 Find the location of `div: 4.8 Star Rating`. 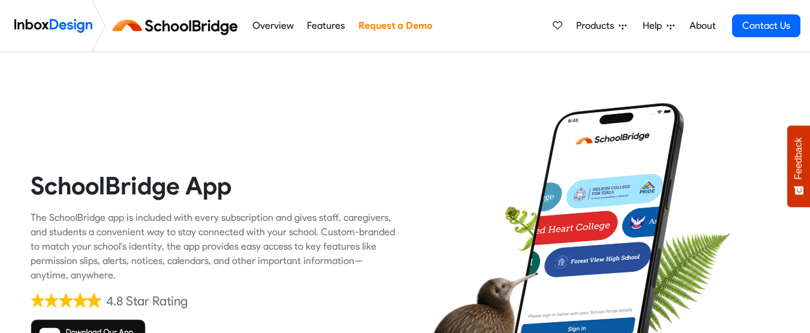

div: 4.8 Star Rating is located at coordinates (147, 301).